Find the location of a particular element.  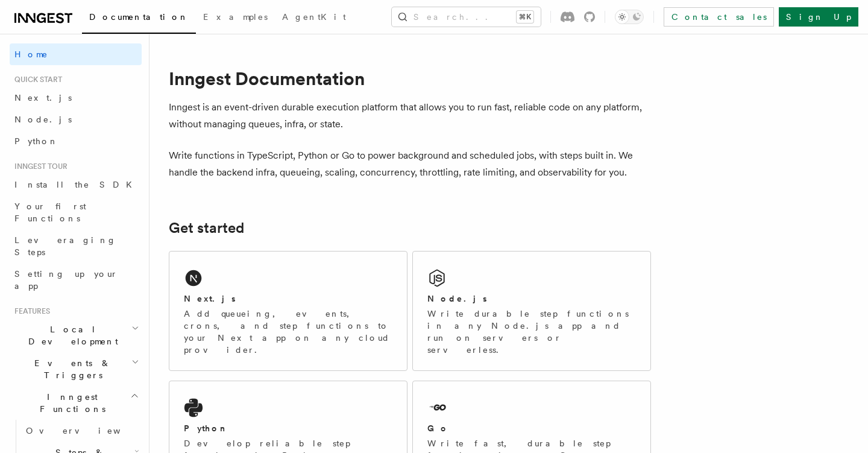

button: Events & Triggers is located at coordinates (75, 369).